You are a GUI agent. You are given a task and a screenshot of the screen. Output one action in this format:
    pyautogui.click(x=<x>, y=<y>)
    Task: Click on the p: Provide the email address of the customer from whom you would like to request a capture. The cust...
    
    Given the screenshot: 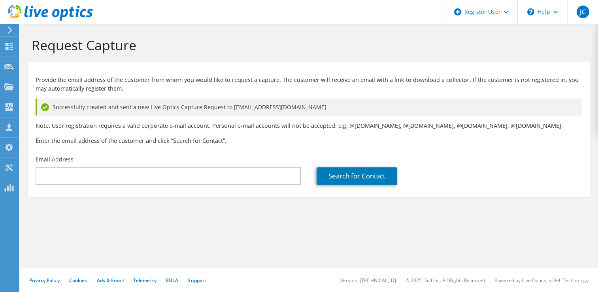 What is the action you would take?
    pyautogui.click(x=309, y=84)
    